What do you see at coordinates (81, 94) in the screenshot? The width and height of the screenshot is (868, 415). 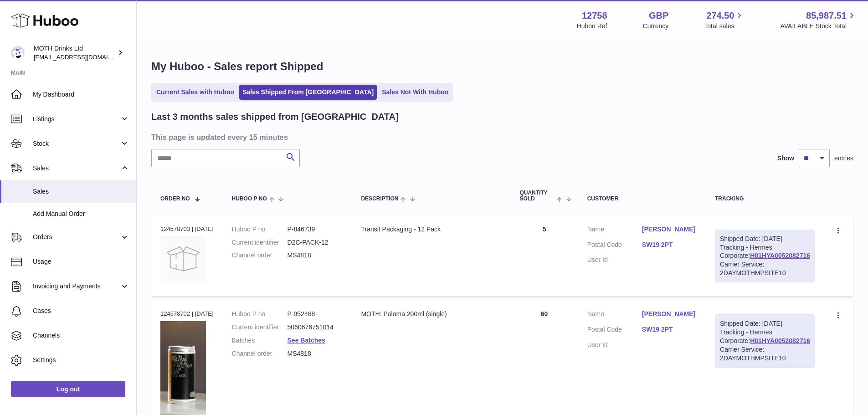 I see `span: My Dashboard` at bounding box center [81, 94].